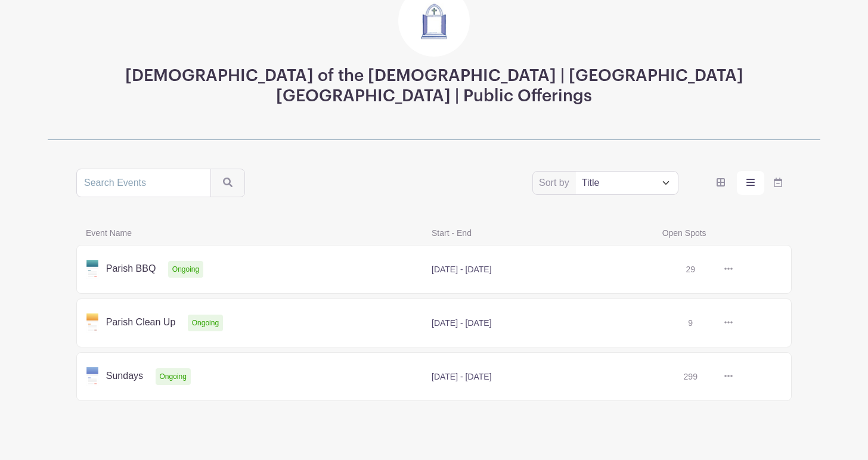 The height and width of the screenshot is (460, 868). What do you see at coordinates (539, 233) in the screenshot?
I see `span: Start - End` at bounding box center [539, 233].